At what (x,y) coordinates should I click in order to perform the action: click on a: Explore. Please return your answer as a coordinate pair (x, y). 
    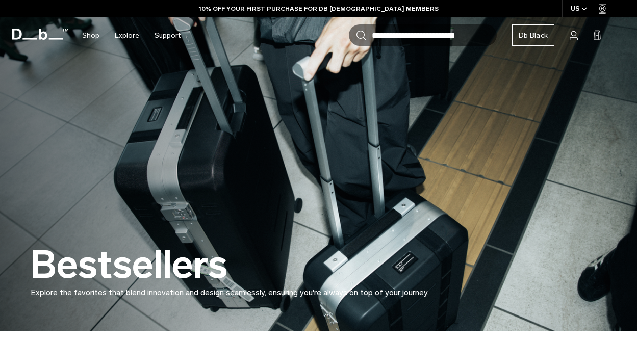
    Looking at the image, I should click on (127, 35).